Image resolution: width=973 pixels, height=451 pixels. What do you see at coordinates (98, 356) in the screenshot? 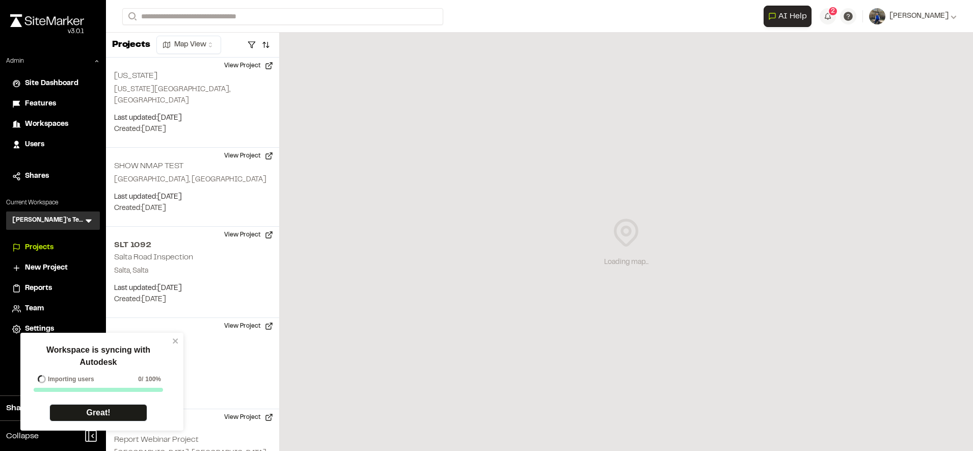
I see `p: Workspace is syncing with Autodesk` at bounding box center [98, 356].